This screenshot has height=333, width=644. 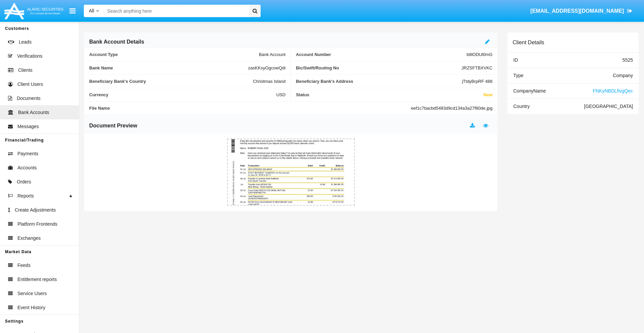 What do you see at coordinates (529, 91) in the screenshot?
I see `span: Company Name` at bounding box center [529, 91].